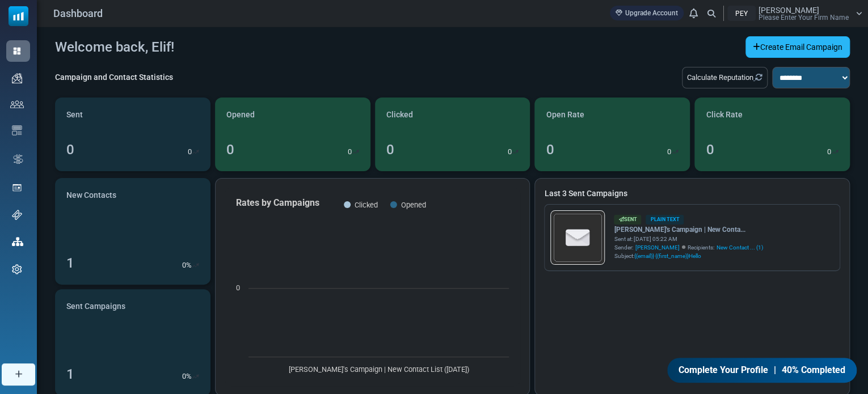 This screenshot has width=868, height=394. I want to click on h4: Welcome back, Elif!, so click(115, 47).